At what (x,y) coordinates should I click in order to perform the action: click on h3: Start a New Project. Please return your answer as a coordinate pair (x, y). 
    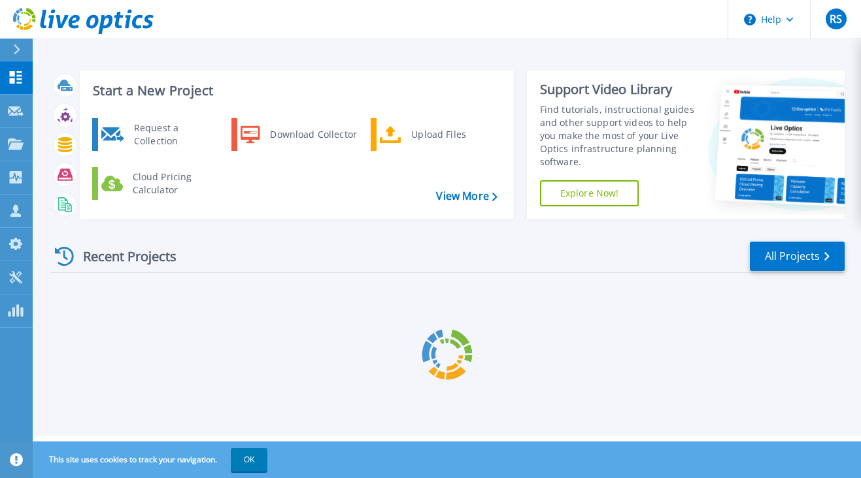
    Looking at the image, I should click on (295, 91).